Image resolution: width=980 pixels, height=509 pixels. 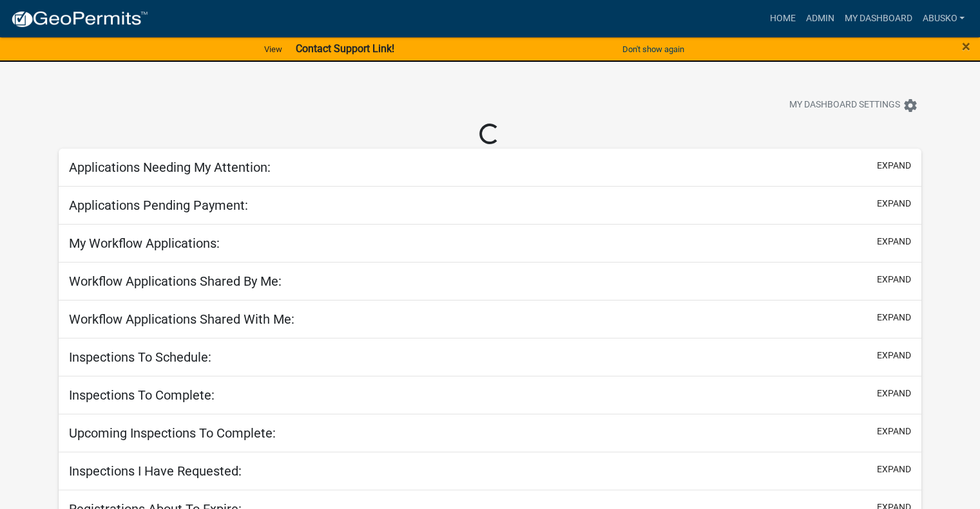 I want to click on h5: Upcoming Inspections To Complete:, so click(x=172, y=433).